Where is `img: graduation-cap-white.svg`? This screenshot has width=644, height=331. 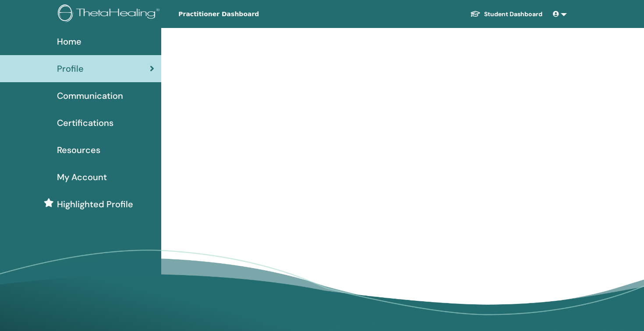
img: graduation-cap-white.svg is located at coordinates (475, 13).